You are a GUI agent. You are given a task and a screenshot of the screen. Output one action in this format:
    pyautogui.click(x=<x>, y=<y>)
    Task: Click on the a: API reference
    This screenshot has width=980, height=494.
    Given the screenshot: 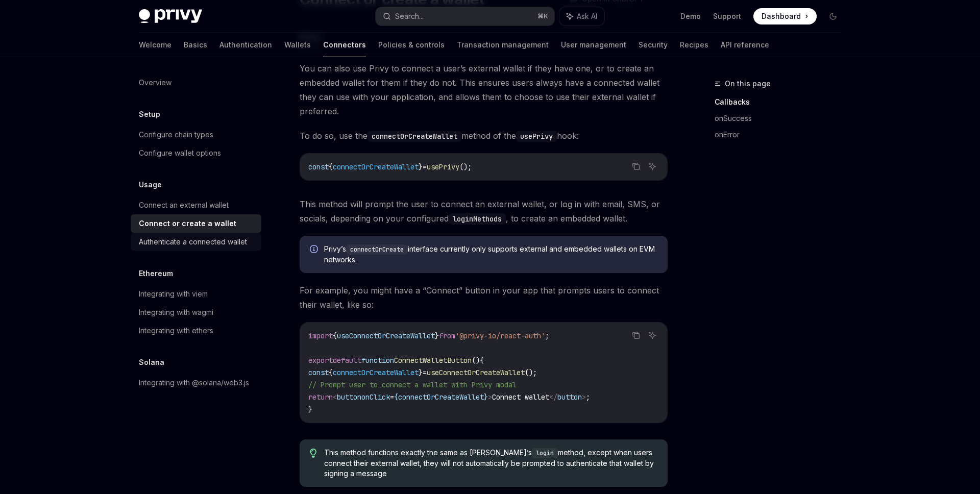 What is the action you would take?
    pyautogui.click(x=744, y=45)
    